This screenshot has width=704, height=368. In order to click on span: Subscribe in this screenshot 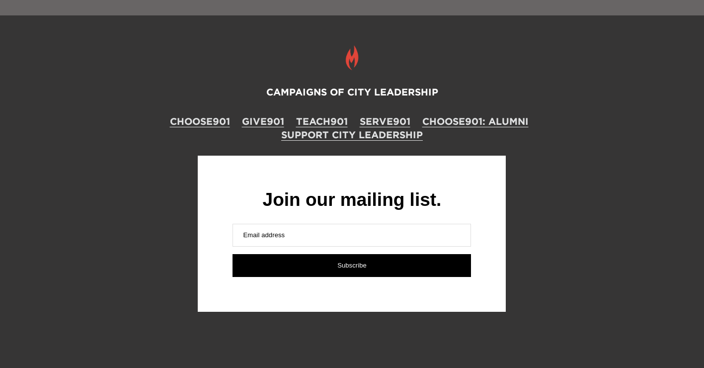, I will do `click(352, 265)`.